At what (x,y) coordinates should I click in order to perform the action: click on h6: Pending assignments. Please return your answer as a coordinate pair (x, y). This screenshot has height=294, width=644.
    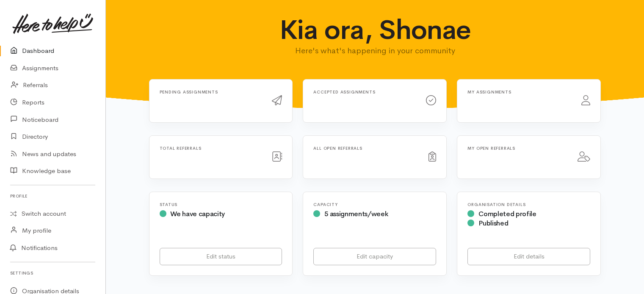
    Looking at the image, I should click on (211, 92).